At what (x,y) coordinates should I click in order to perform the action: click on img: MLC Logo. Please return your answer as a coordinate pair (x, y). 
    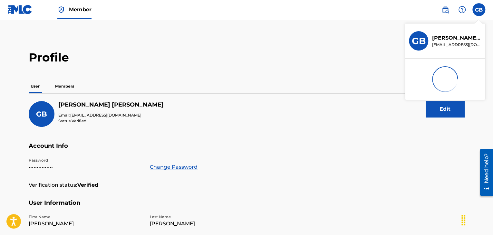
    Looking at the image, I should click on (20, 9).